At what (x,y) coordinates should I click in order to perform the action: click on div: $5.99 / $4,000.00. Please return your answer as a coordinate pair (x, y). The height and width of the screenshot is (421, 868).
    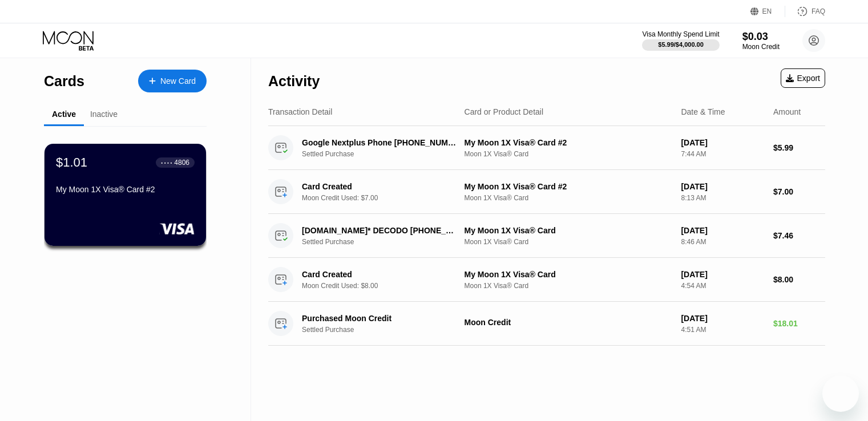
    Looking at the image, I should click on (680, 45).